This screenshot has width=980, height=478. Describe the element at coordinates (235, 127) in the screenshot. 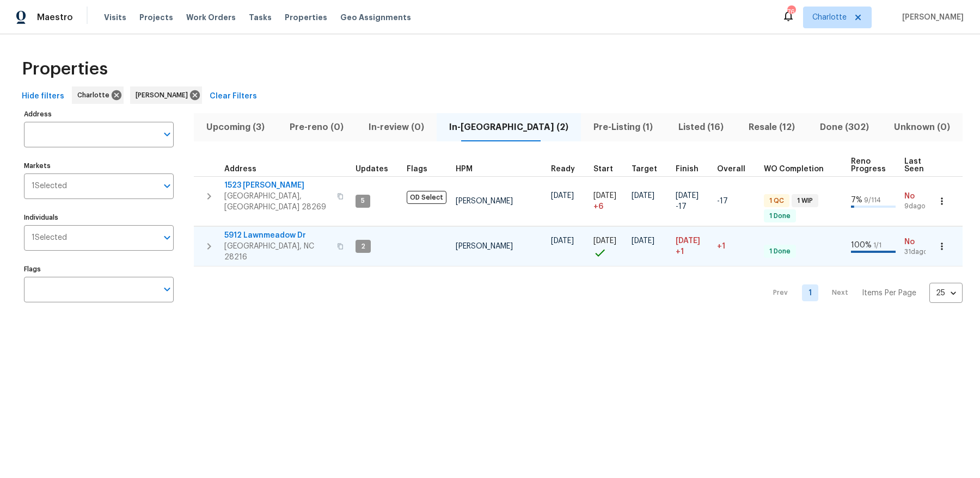

I see `span: Upcoming (3)` at that location.